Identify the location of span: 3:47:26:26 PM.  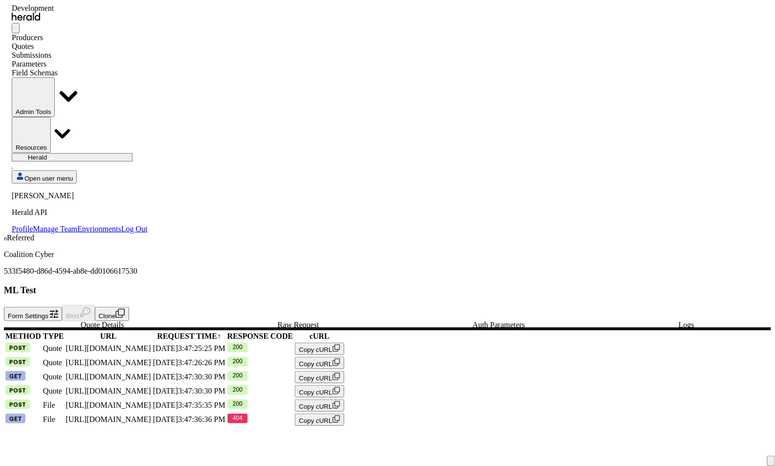
(202, 362).